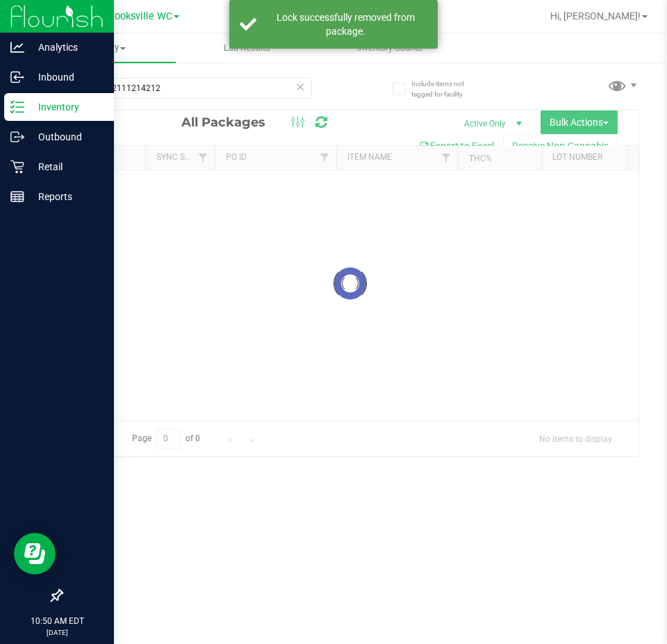  Describe the element at coordinates (66, 137) in the screenshot. I see `p: Outbound` at that location.